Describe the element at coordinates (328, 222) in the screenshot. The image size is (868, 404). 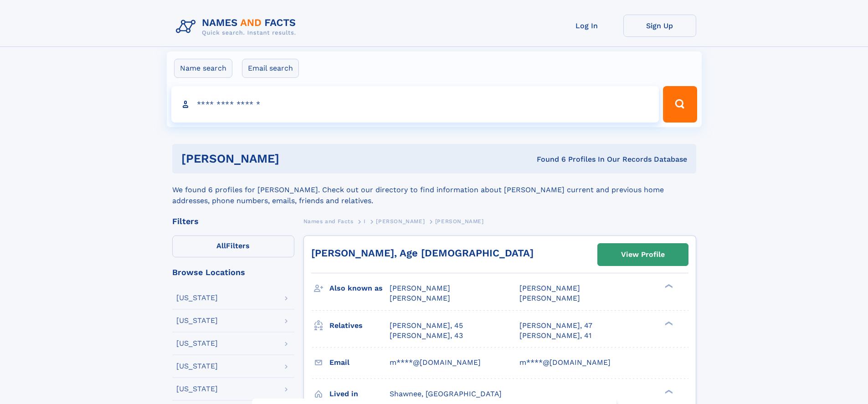
I see `a: Names and Facts` at that location.